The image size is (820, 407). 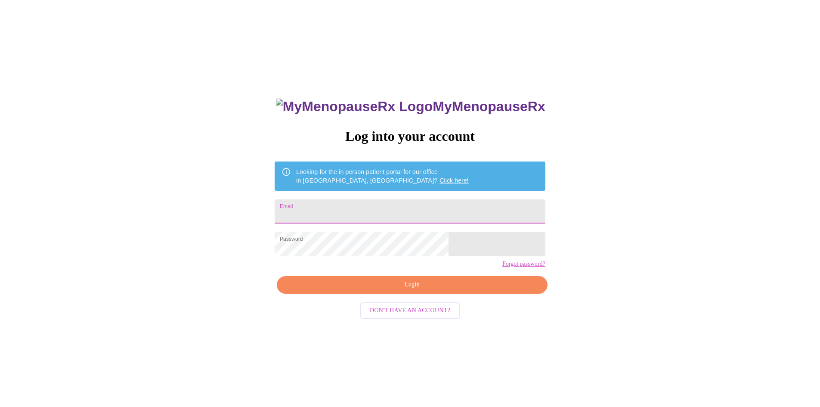 I want to click on button: Don't have an account?, so click(x=410, y=310).